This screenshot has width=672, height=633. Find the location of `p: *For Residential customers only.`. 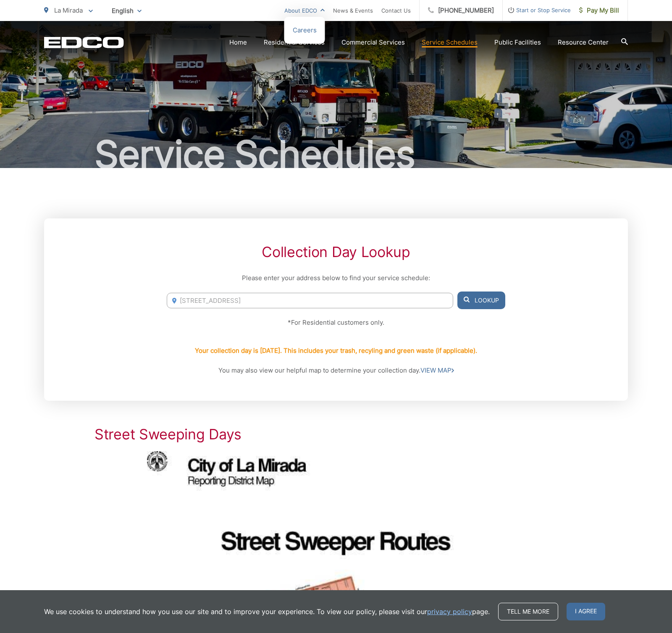

p: *For Residential customers only. is located at coordinates (336, 323).